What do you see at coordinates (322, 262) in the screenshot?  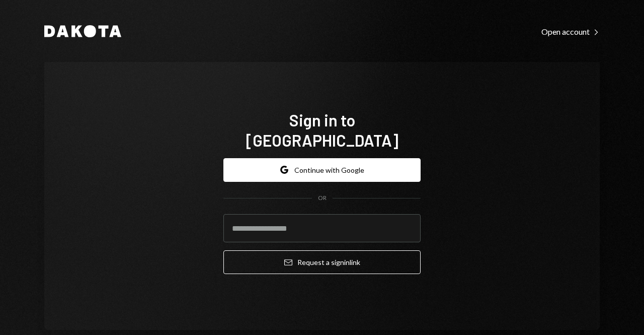 I see `button: Request a signinlink` at bounding box center [322, 262].